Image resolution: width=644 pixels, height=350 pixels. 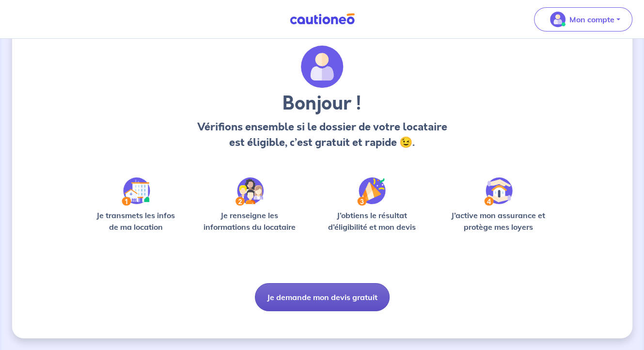 I want to click on p: Mon compte, so click(x=592, y=19).